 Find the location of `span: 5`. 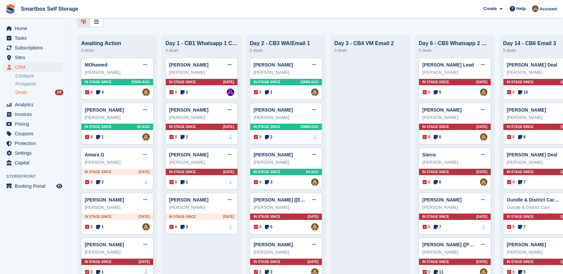

span: 5 is located at coordinates (437, 92).